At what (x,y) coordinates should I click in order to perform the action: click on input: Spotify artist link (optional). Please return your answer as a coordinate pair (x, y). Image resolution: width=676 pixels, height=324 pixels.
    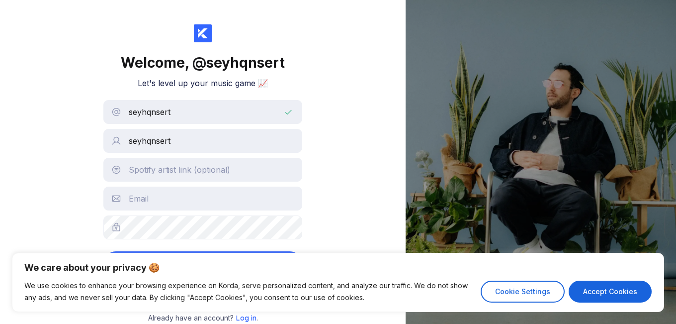
    Looking at the image, I should click on (203, 170).